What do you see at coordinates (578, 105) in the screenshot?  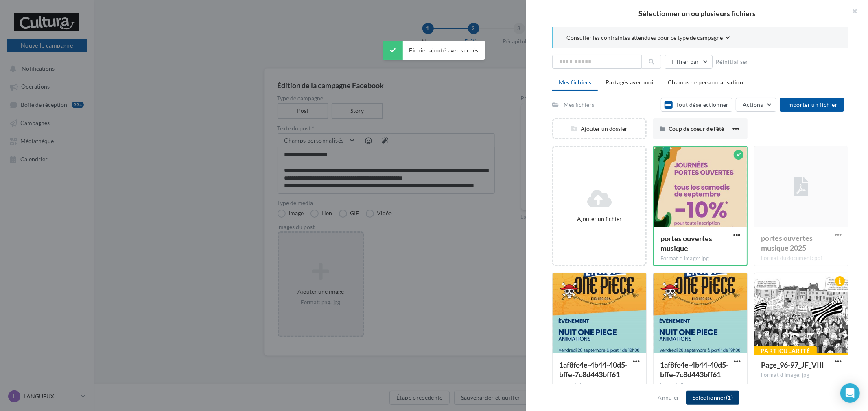 I see `div: Mes fichiers` at bounding box center [578, 105].